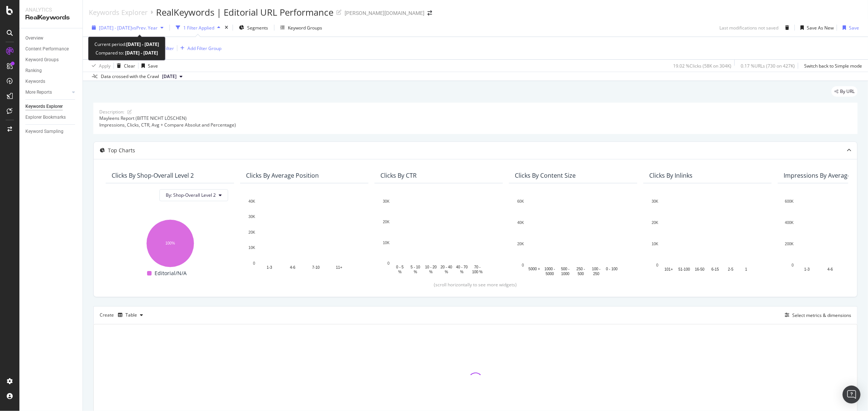 This screenshot has width=868, height=411. I want to click on div: Current period:, so click(127, 44).